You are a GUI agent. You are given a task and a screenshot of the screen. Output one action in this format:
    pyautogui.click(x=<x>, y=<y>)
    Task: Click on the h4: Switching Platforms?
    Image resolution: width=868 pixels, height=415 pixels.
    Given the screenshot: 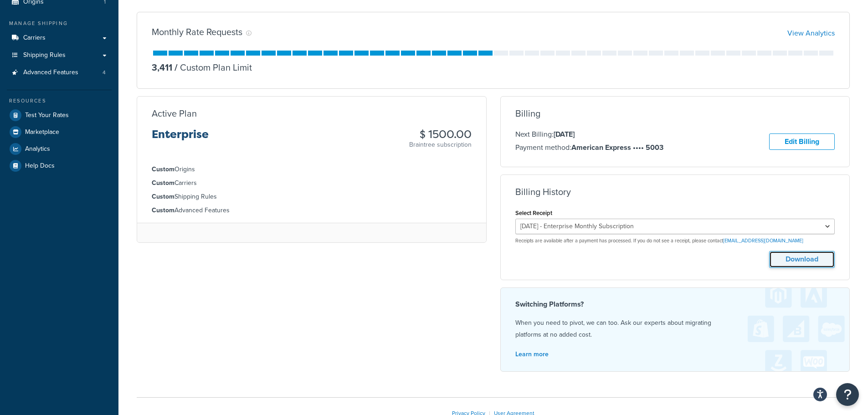 What is the action you would take?
    pyautogui.click(x=675, y=304)
    